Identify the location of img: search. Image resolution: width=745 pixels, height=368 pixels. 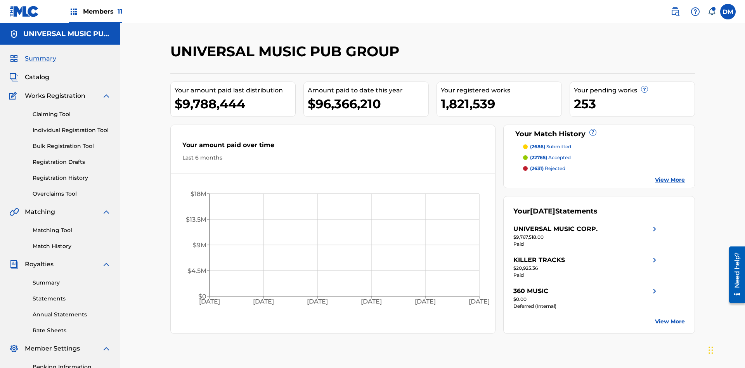
(675, 12).